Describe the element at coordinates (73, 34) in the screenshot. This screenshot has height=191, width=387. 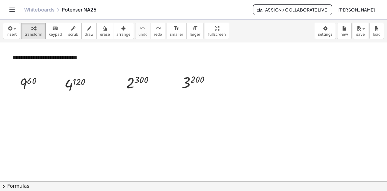
I see `span: scrub` at that location.